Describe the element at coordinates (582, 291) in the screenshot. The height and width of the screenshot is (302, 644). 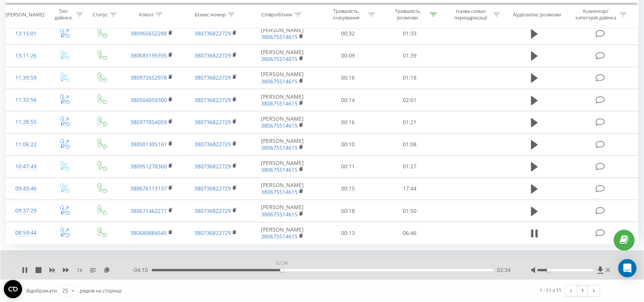
I see `a: 1` at that location.